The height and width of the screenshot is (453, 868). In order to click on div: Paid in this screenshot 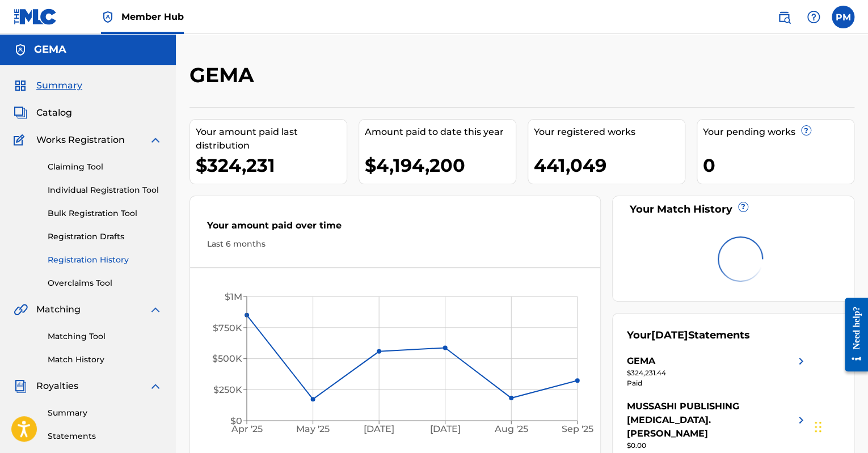, I will do `click(718, 384)`.